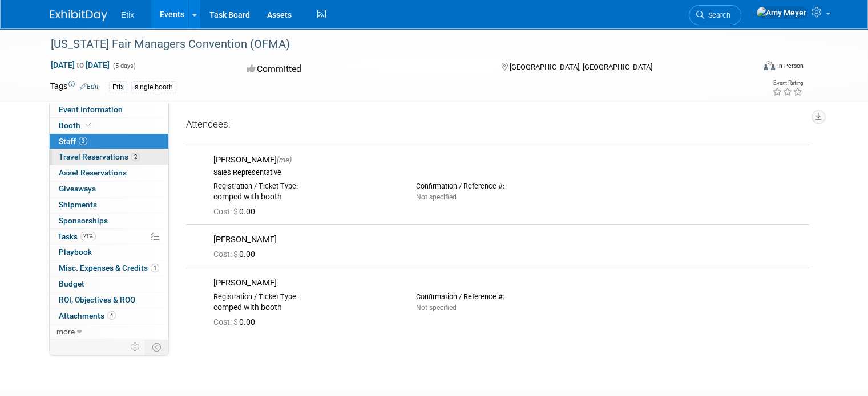  I want to click on i: Booth reservation complete, so click(89, 125).